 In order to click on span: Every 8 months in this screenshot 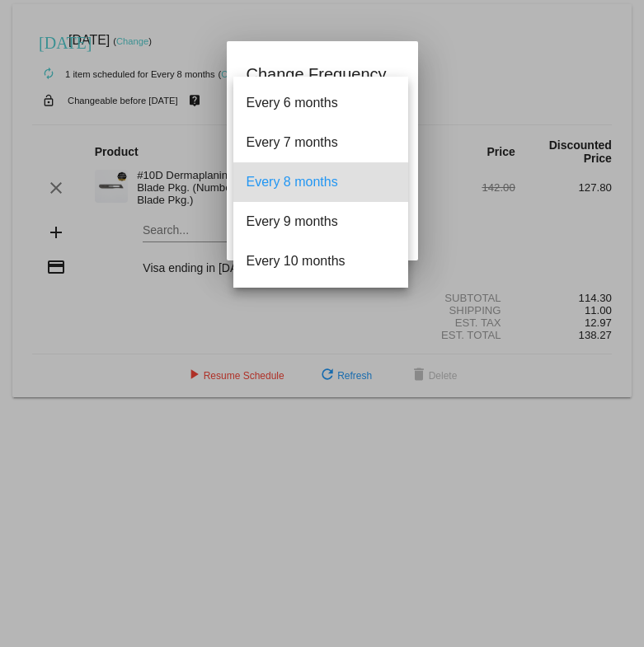, I will do `click(321, 182)`.